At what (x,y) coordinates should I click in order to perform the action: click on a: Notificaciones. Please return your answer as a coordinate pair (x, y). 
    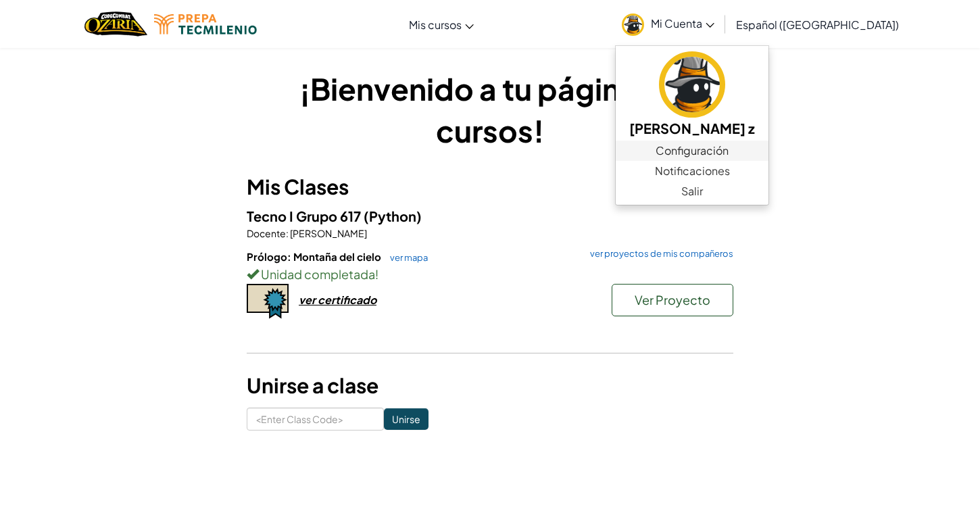
    Looking at the image, I should click on (692, 171).